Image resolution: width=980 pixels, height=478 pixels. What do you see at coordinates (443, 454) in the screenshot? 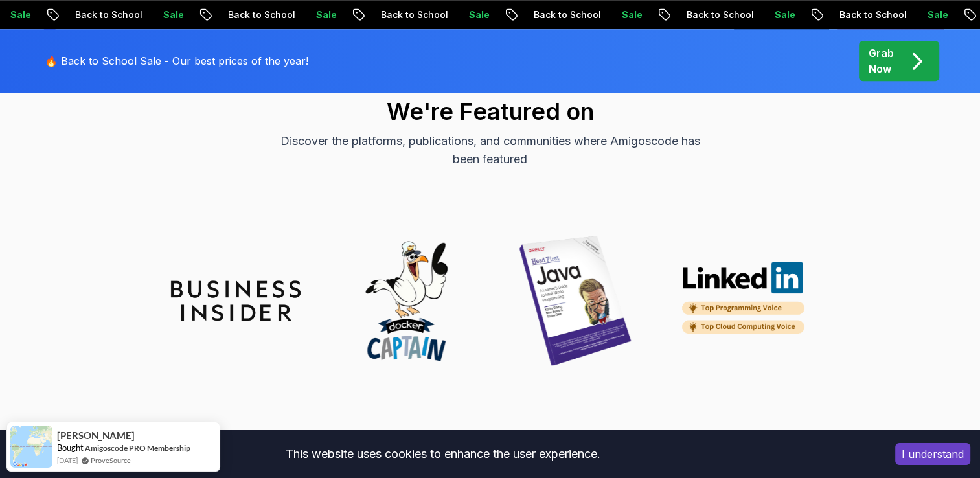
I see `div: This website uses cookies to enhance the user experience.` at bounding box center [443, 454].